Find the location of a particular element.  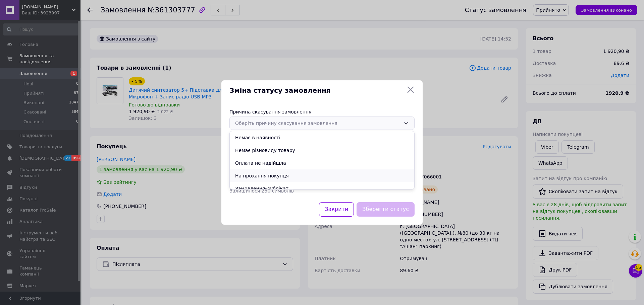

li: Замовлення-дублікат is located at coordinates (322, 188).